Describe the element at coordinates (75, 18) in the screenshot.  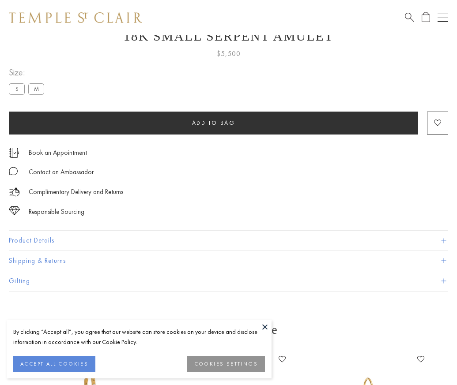
I see `img: Temple St. Clair` at that location.